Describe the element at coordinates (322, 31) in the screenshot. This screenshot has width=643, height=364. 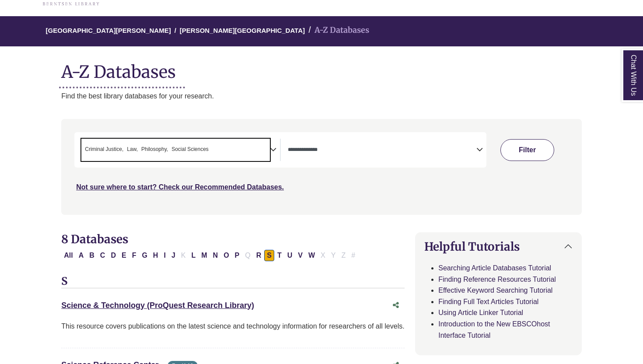
I see `nav: breadcrumb` at that location.